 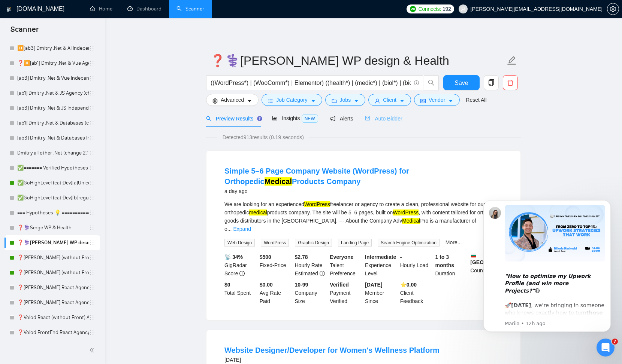 I want to click on span: 192, so click(x=447, y=9).